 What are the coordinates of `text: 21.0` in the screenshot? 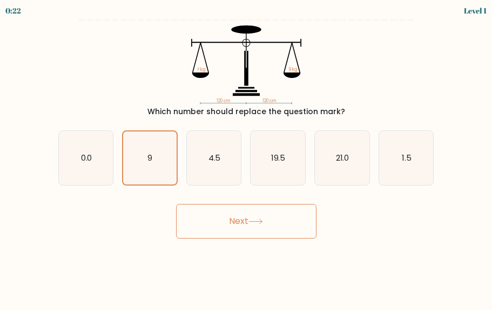 It's located at (343, 157).